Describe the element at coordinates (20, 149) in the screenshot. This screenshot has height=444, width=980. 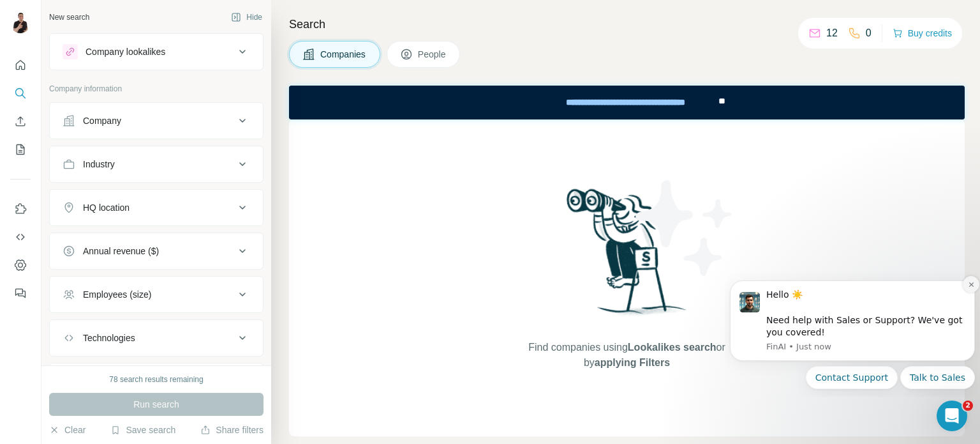
I see `button: My lists` at that location.